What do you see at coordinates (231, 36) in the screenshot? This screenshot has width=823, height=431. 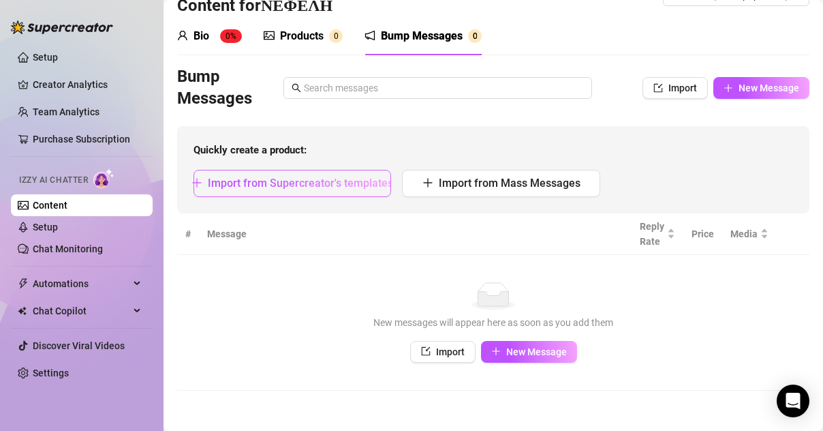 I see `sup: 0%` at bounding box center [231, 36].